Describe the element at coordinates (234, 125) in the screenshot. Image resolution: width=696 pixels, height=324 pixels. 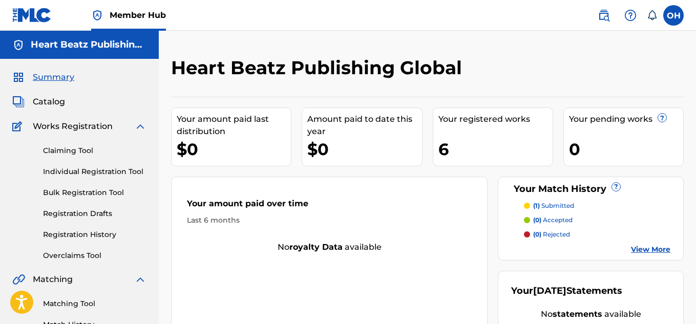
I see `div: Your amount paid last distribution` at that location.